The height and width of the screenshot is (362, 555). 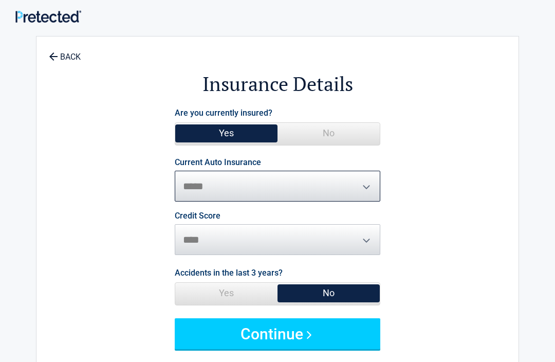 What do you see at coordinates (197, 216) in the screenshot?
I see `label: Credit Score` at bounding box center [197, 216].